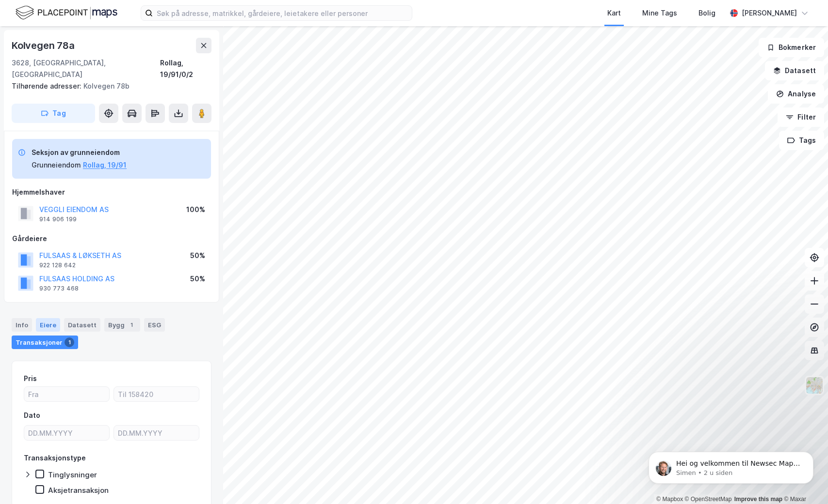 The height and width of the screenshot is (504, 828). What do you see at coordinates (104, 165) in the screenshot?
I see `button: Rollag, 19/91` at bounding box center [104, 165].